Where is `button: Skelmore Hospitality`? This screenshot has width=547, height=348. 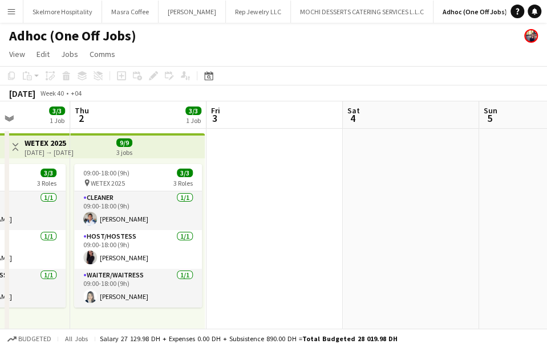 button: Skelmore Hospitality is located at coordinates (63, 11).